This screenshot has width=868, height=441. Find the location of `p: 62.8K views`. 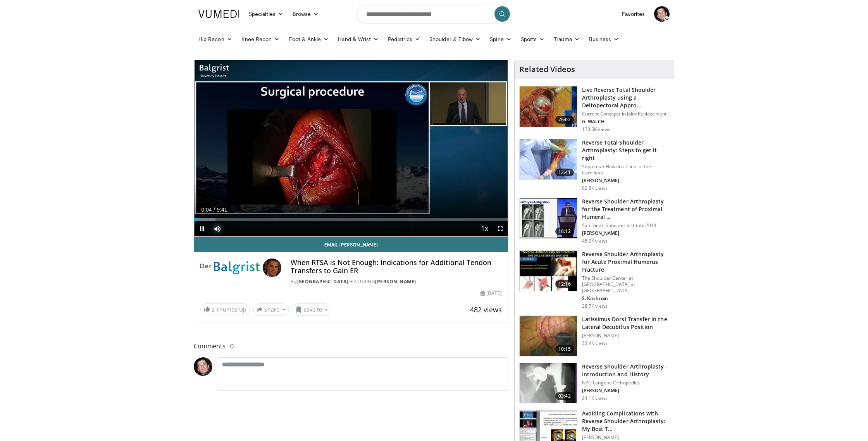

p: 62.8K views is located at coordinates (595, 188).